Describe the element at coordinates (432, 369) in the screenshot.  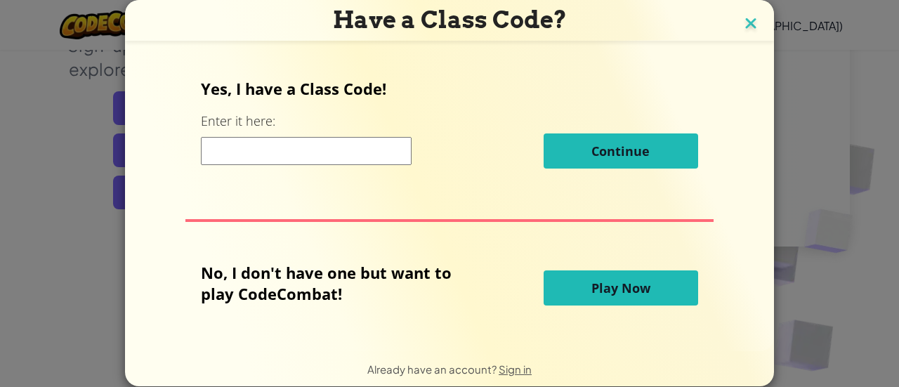
I see `span: Already have an account?` at that location.